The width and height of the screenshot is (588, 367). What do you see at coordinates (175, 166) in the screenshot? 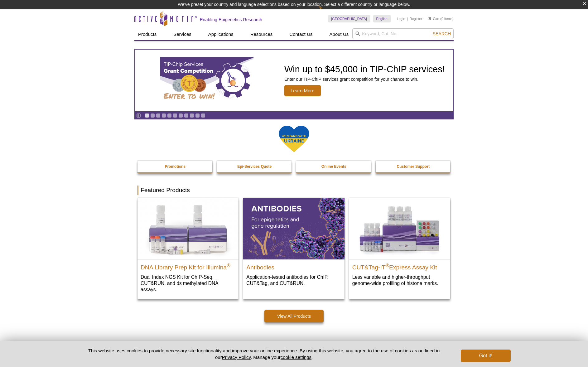
I see `strong: Promotions` at bounding box center [175, 166].